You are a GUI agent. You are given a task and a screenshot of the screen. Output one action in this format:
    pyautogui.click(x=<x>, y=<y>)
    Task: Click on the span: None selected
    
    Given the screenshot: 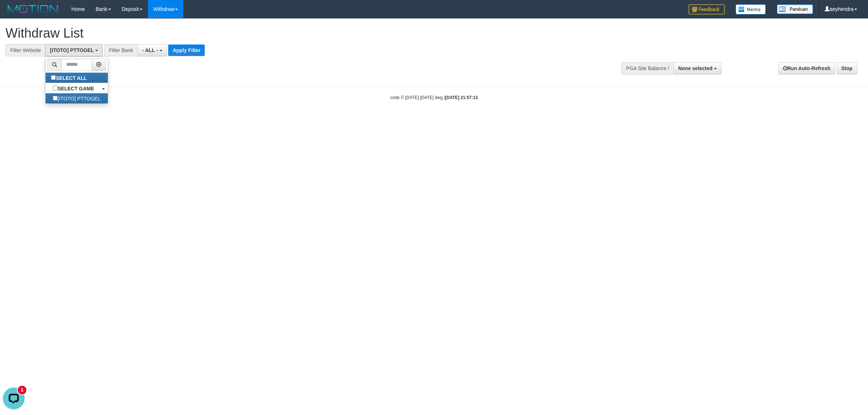 What is the action you would take?
    pyautogui.click(x=695, y=68)
    